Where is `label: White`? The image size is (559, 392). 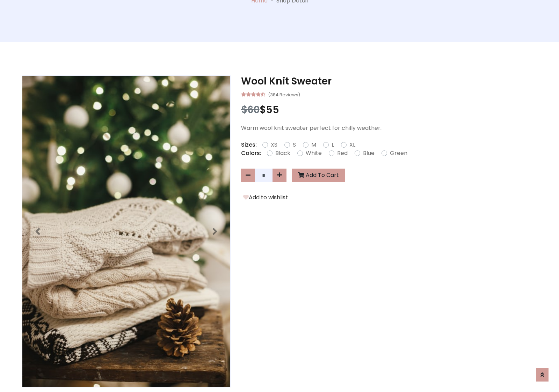 label: White is located at coordinates (314, 153).